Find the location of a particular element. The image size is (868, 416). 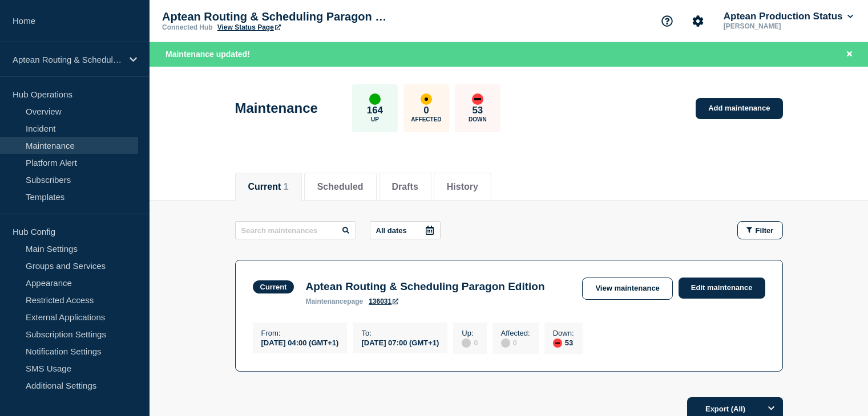

button: Scheduled is located at coordinates (340, 187).